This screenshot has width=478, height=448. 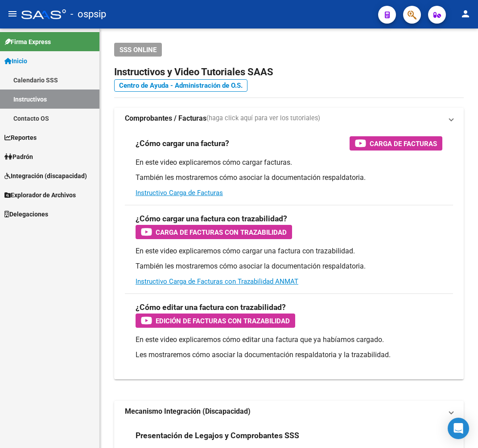 What do you see at coordinates (21, 137) in the screenshot?
I see `span: Reportes` at bounding box center [21, 137].